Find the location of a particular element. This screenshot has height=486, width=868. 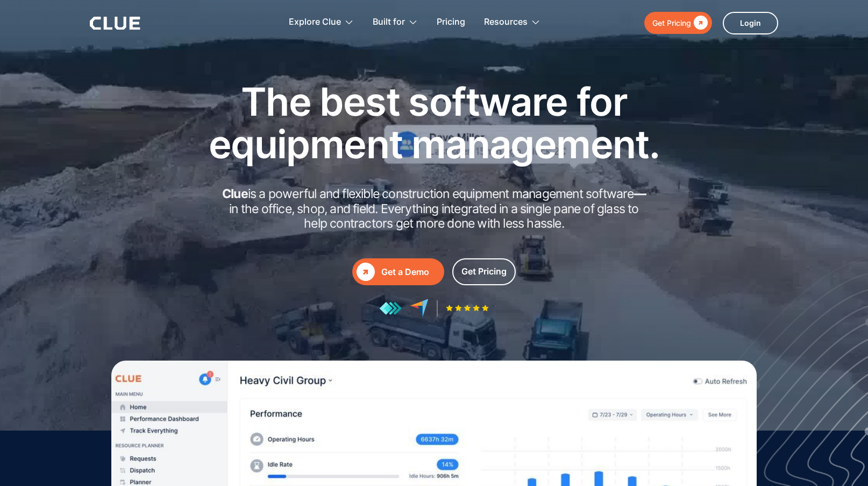

img: reviews at getapp is located at coordinates (390, 308).